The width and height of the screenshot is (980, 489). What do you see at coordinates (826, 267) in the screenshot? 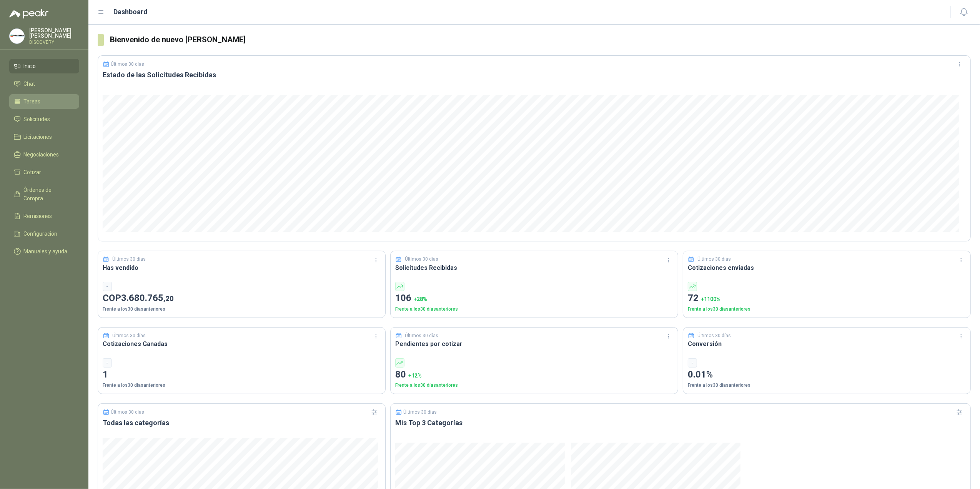
I see `h3: Cotizaciones enviadas` at bounding box center [826, 267].